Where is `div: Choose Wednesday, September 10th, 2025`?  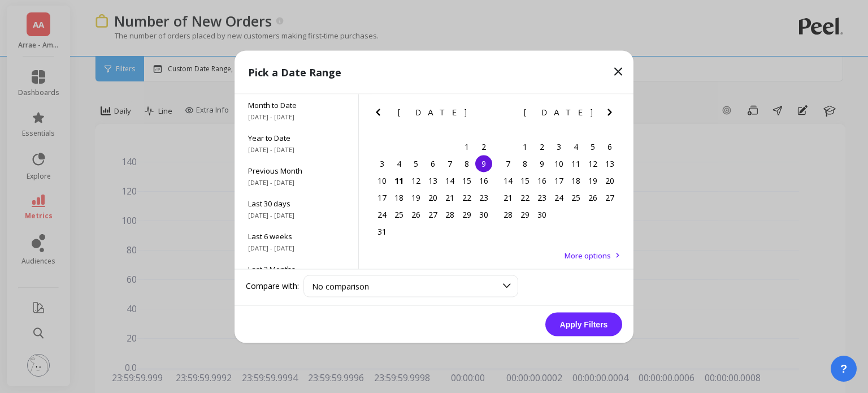 div: Choose Wednesday, September 10th, 2025 is located at coordinates (559, 163).